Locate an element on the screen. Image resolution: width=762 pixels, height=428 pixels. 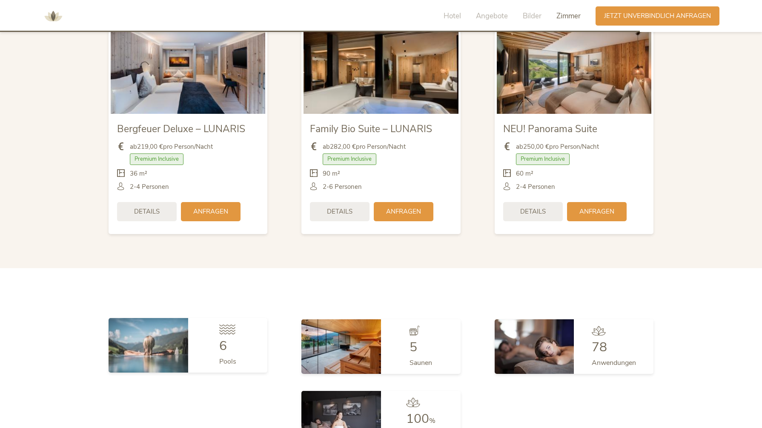
span: 36 m² is located at coordinates (138, 173).